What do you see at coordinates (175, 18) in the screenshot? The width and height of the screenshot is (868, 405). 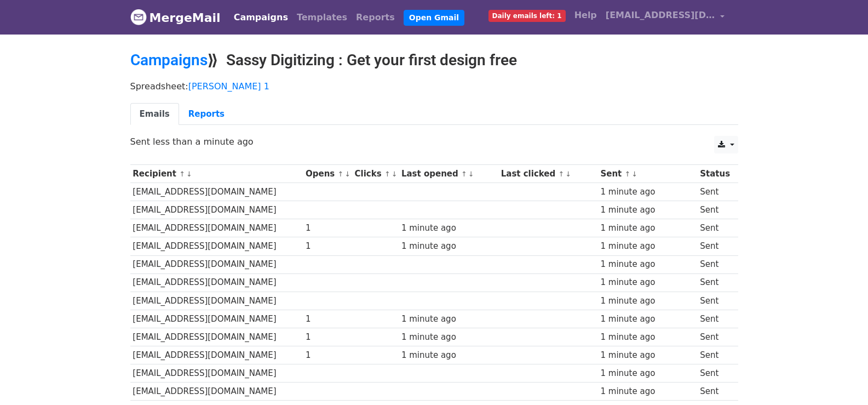 I see `a: MergeMail` at bounding box center [175, 18].